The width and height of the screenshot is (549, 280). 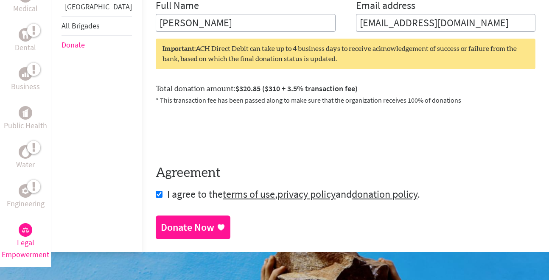 What do you see at coordinates (25, 204) in the screenshot?
I see `p: Engineering` at bounding box center [25, 204].